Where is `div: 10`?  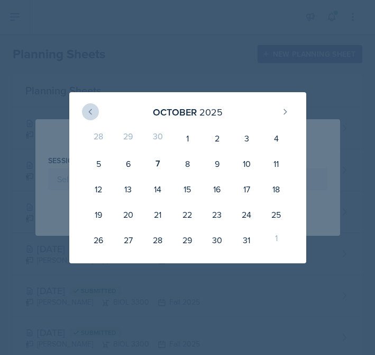 div: 10 is located at coordinates (247, 164).